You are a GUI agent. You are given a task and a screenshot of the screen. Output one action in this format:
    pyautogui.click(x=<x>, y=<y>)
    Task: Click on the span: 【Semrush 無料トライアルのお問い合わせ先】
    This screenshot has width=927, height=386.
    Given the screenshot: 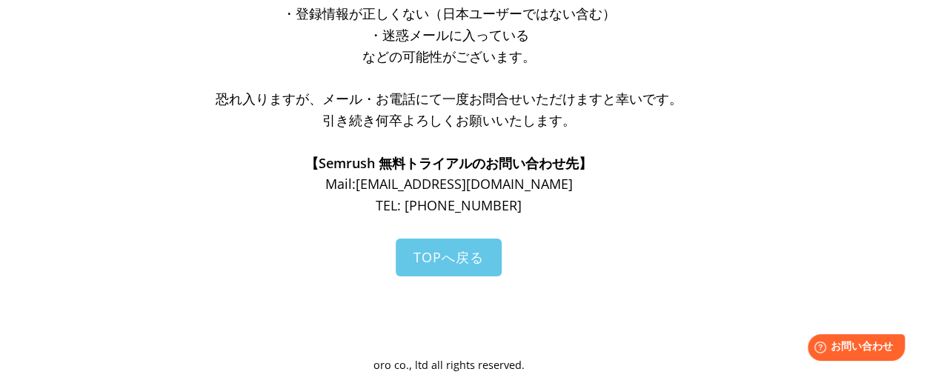 What is the action you would take?
    pyautogui.click(x=448, y=163)
    